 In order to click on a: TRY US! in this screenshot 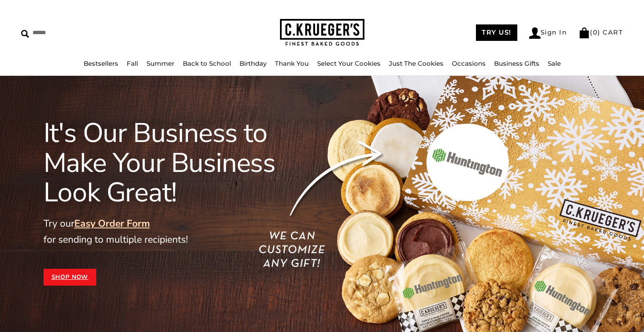, I will do `click(496, 33)`.